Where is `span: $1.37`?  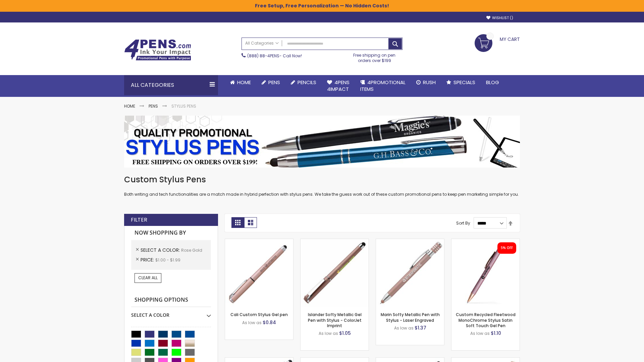 span: $1.37 is located at coordinates (420, 328).